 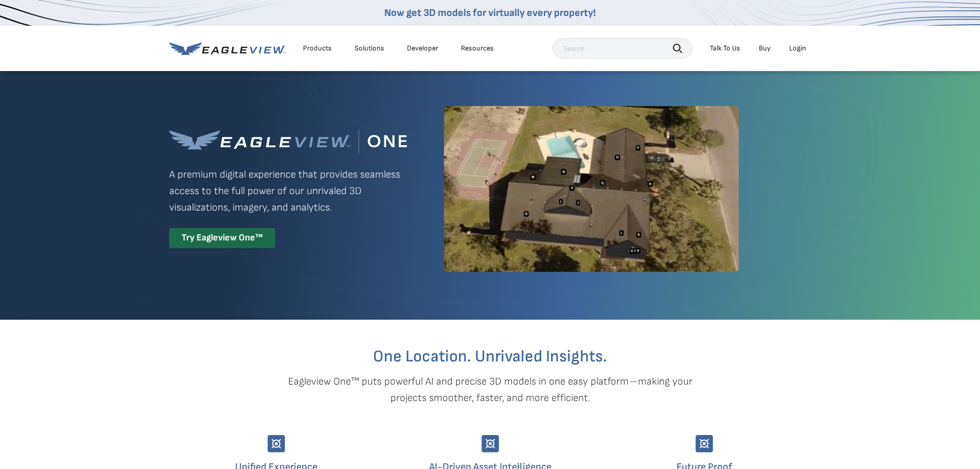 I want to click on a: Developer, so click(x=422, y=49).